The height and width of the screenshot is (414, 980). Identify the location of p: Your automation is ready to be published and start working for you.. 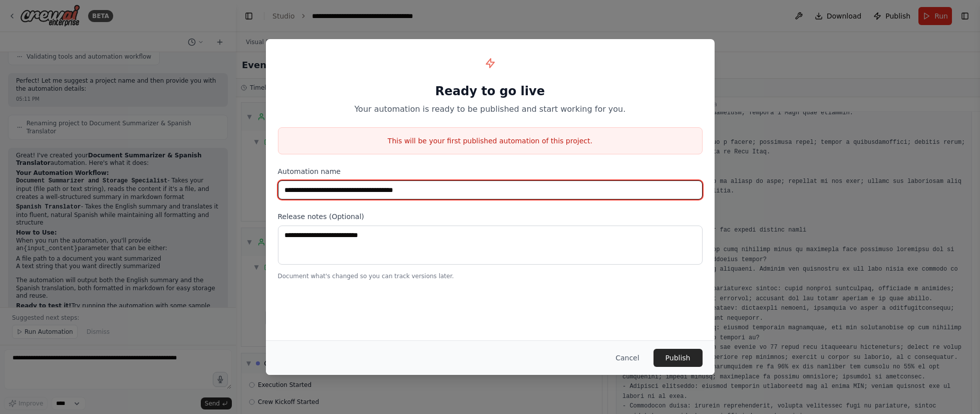
(490, 109).